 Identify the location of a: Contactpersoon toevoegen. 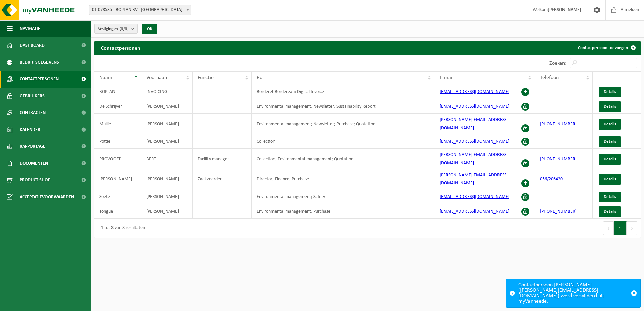
(607, 48).